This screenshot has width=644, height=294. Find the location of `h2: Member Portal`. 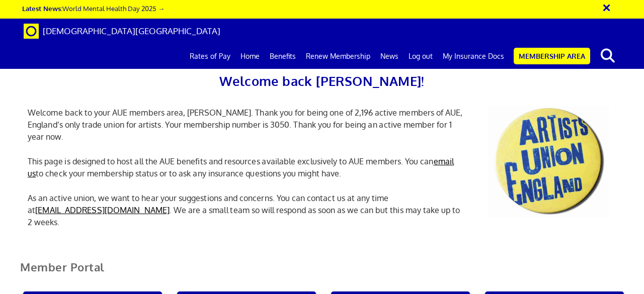

h2: Member Portal is located at coordinates (322, 273).